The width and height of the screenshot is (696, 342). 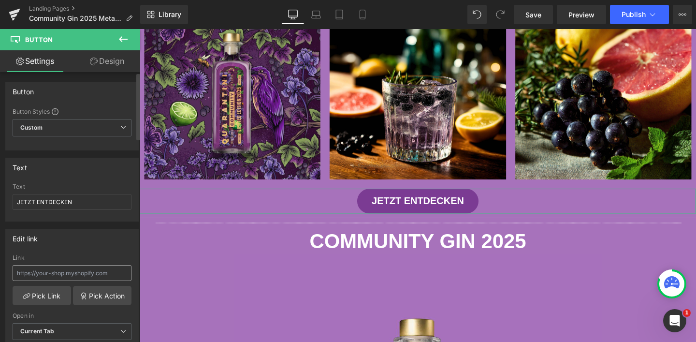 I want to click on a: Mobile, so click(x=363, y=15).